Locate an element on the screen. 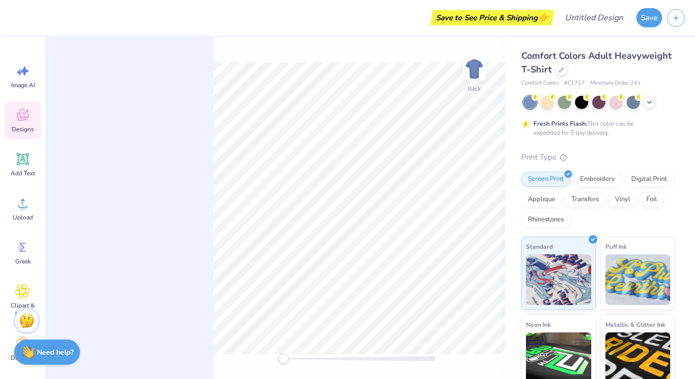 This screenshot has height=379, width=695. div: Rhinestones is located at coordinates (546, 220).